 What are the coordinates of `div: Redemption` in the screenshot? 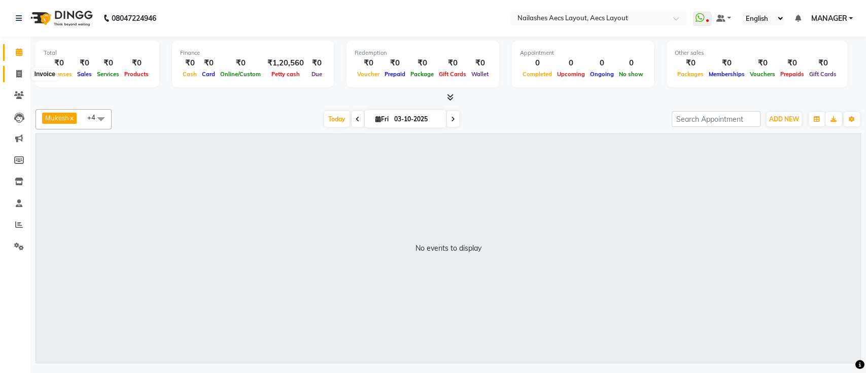 It's located at (422, 53).